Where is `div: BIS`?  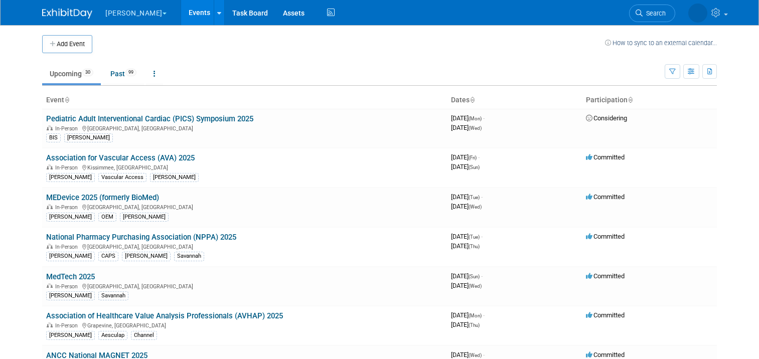
div: BIS is located at coordinates (53, 138).